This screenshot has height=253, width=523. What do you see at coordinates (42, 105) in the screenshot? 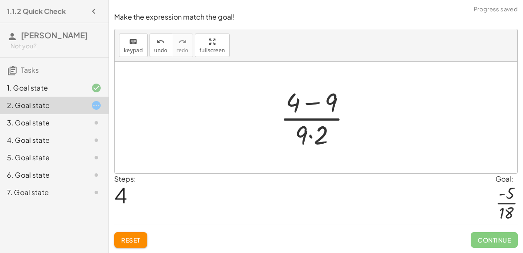
I see `div: 2. Goal state` at bounding box center [42, 105].